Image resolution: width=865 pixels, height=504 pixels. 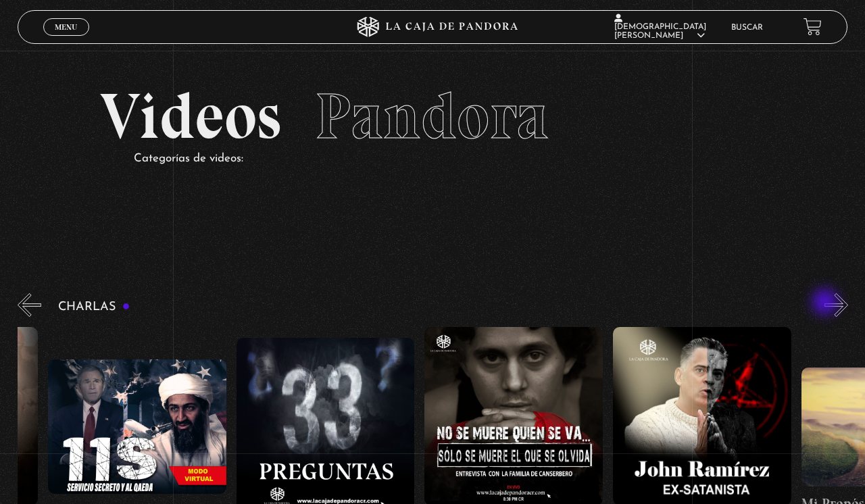 I want to click on button: Next, so click(x=836, y=305).